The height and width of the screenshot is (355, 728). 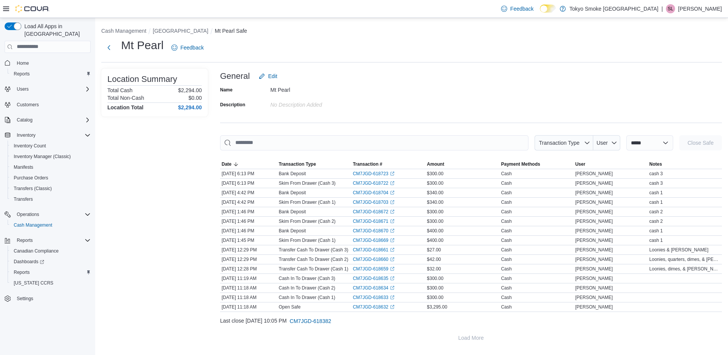 I want to click on button: Settings, so click(x=48, y=298).